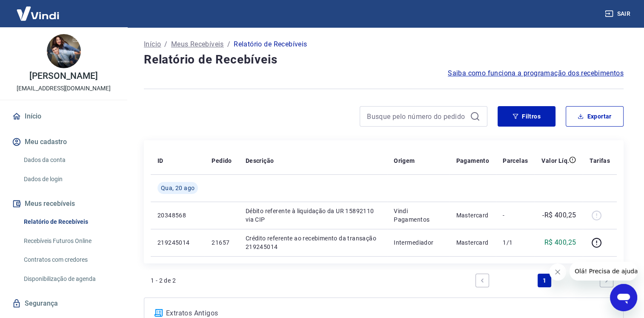 The image size is (644, 318). I want to click on img: c41cd4a7-6706-435c-940d-c4a4ed0e2a80.jpeg, so click(64, 51).